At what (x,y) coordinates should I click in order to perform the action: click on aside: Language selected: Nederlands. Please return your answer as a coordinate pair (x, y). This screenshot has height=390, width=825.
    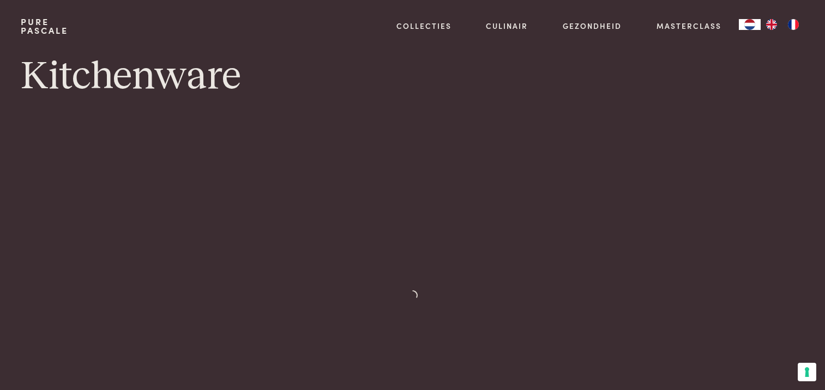
    Looking at the image, I should click on (771, 25).